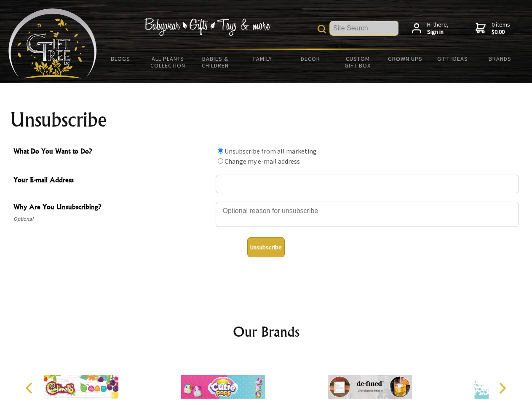 This screenshot has width=532, height=405. I want to click on a: Brands, so click(500, 58).